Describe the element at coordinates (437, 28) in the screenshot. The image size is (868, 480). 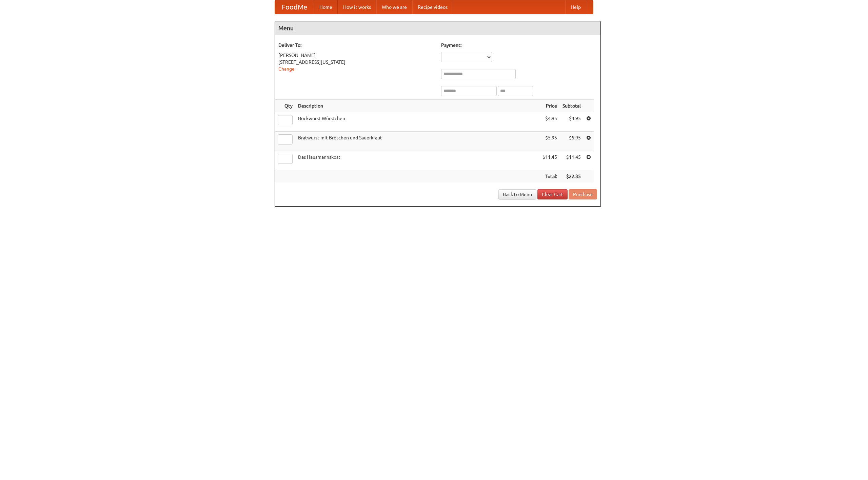
I see `h4: Menu` at that location.